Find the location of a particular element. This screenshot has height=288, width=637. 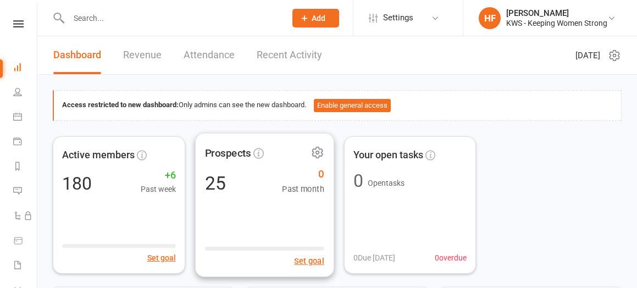

div: HF is located at coordinates (490, 18).